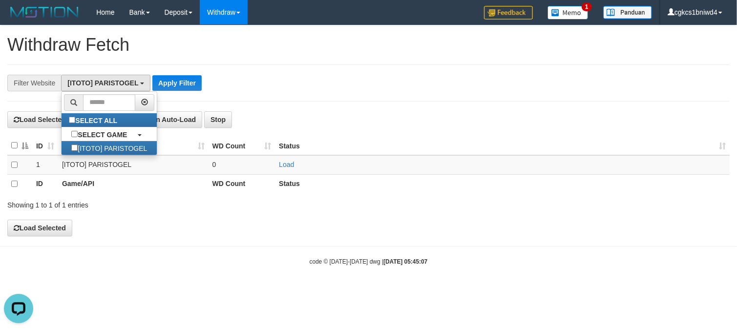 The width and height of the screenshot is (737, 331). I want to click on th: WD Count, so click(242, 184).